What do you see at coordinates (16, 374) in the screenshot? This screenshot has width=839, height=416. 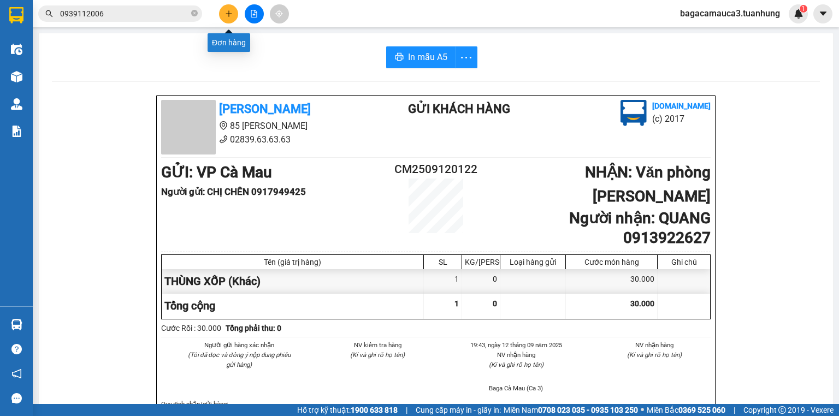 I see `span: notification` at bounding box center [16, 374].